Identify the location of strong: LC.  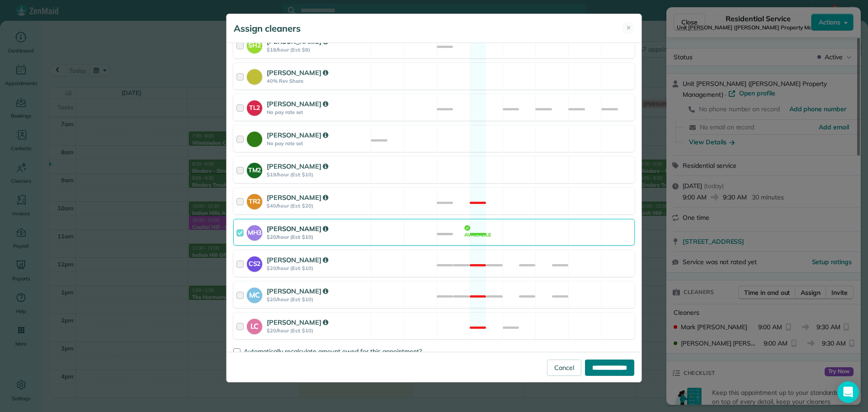
(254, 325).